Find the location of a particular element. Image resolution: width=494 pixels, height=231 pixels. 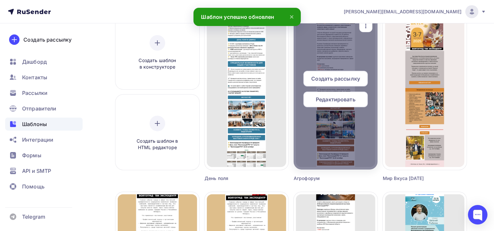

span: Создать шаблон в HTML редакторе is located at coordinates (157, 144).